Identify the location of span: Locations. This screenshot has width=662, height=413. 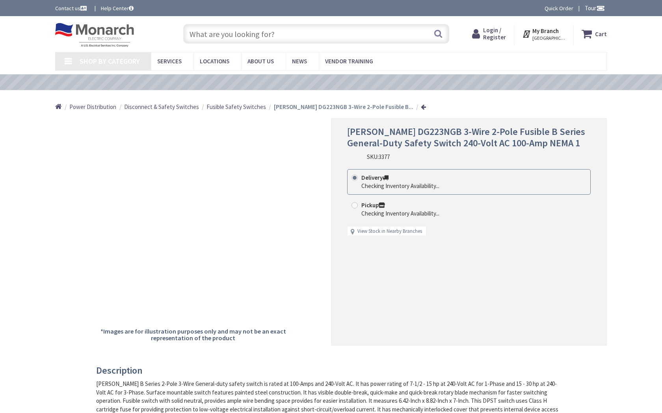
(214, 61).